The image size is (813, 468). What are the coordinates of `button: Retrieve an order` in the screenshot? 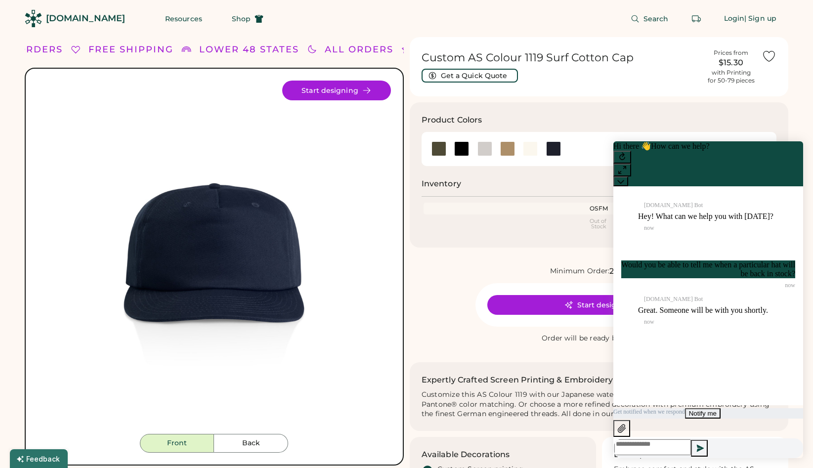 It's located at (696, 19).